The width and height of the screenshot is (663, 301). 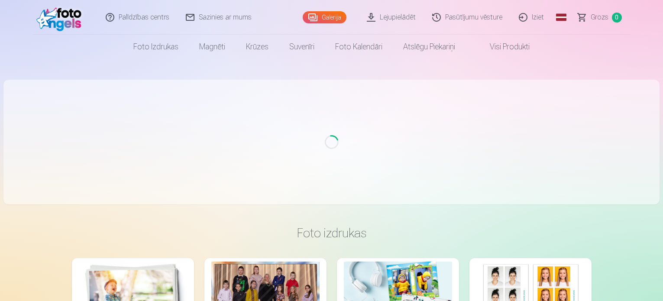 I want to click on a: Galerija, so click(x=324, y=17).